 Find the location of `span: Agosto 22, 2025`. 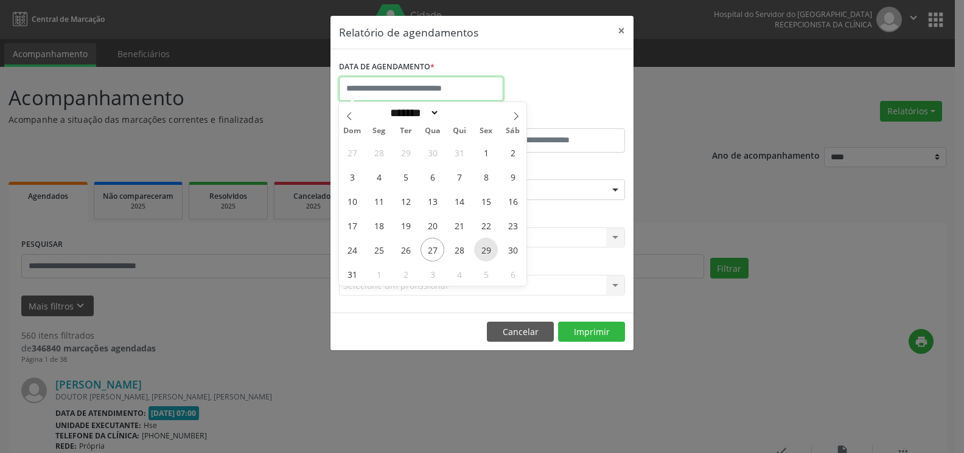

span: Agosto 22, 2025 is located at coordinates (486, 225).